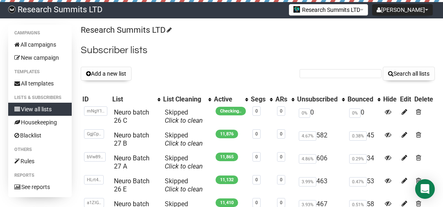 The image size is (443, 207). What do you see at coordinates (40, 84) in the screenshot?
I see `a: All templates` at bounding box center [40, 84].